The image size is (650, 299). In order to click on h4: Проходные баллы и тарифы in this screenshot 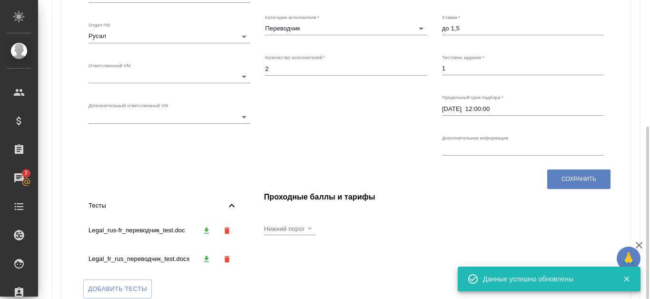, I will do `click(437, 197)`.